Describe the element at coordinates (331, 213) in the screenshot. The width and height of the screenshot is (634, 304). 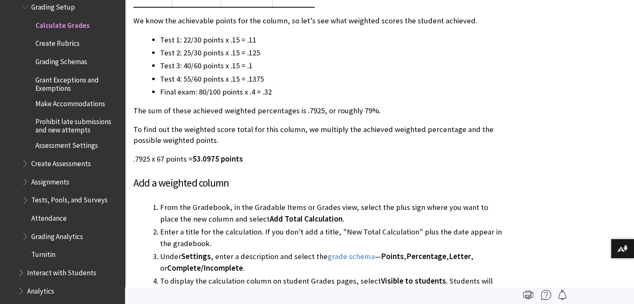
I see `li: From the Gradebook, in the Gradable Items or Grades view, select the plus sign where you want to ...` at that location.